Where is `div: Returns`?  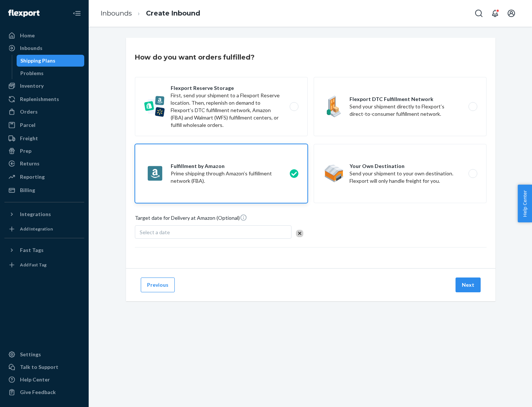
div: Returns is located at coordinates (30, 163).